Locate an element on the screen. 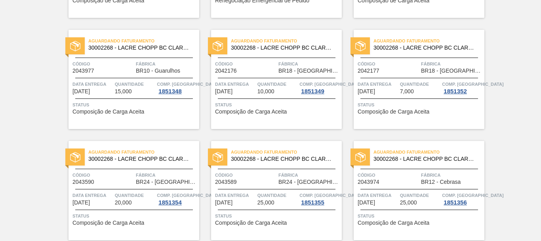  div: 1851349 is located at coordinates (313, 91).